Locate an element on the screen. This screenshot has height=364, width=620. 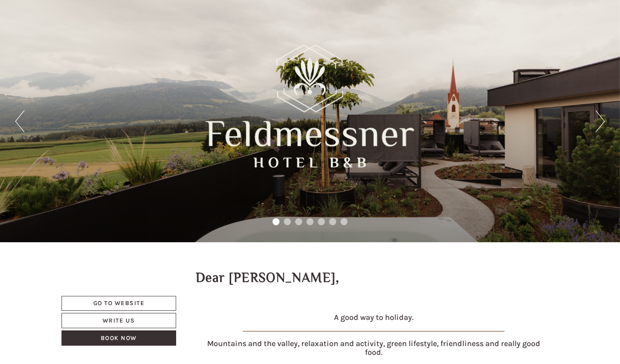
h4: A good way to holiday. is located at coordinates (374, 318).